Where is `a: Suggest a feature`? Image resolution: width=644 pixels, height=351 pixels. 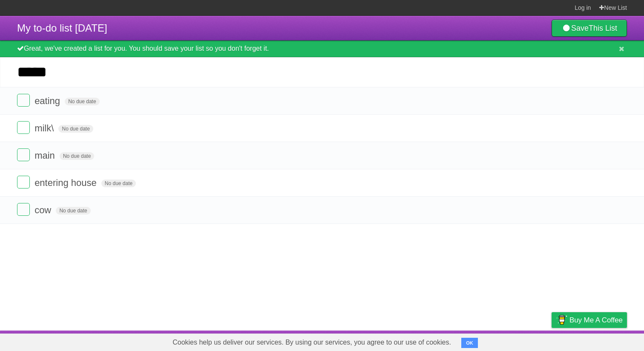
a: Suggest a feature is located at coordinates (600, 341).